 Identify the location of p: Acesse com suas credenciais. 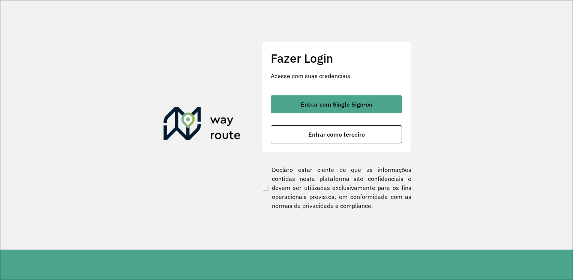
(336, 76).